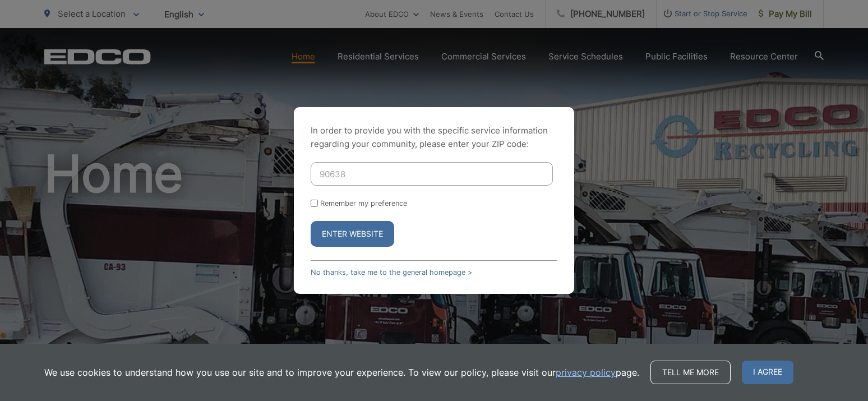 This screenshot has height=401, width=868. I want to click on a: No thanks, take me to the general homepage >, so click(391, 272).